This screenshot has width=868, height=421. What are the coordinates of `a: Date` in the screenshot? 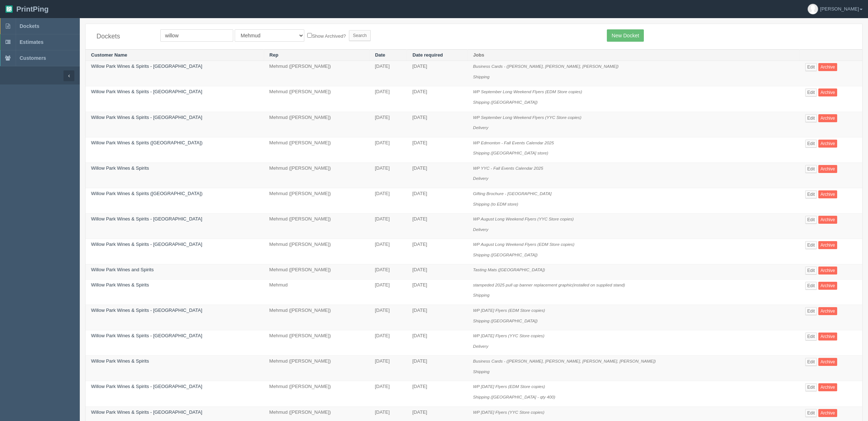 It's located at (380, 55).